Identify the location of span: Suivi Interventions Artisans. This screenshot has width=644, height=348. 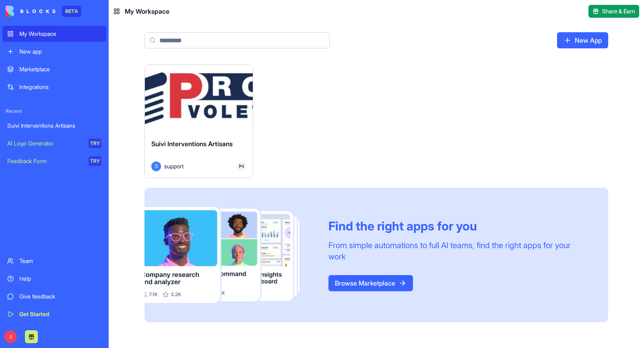
(192, 144).